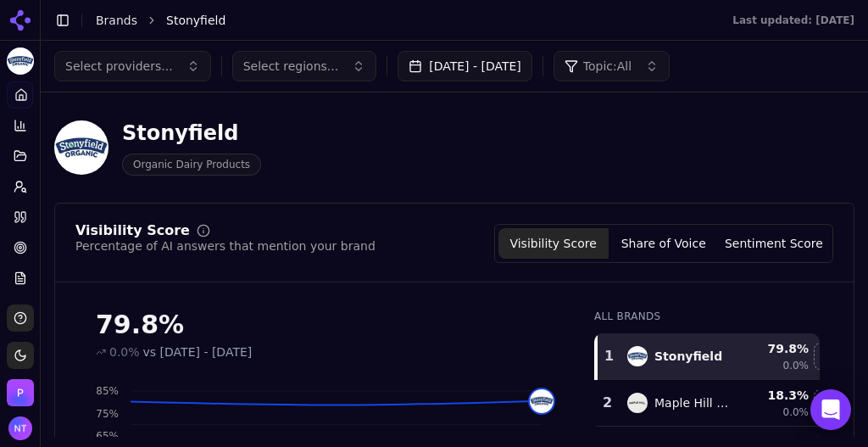 This screenshot has width=868, height=447. Describe the element at coordinates (21, 392) in the screenshot. I see `button: Open organization switcher` at that location.